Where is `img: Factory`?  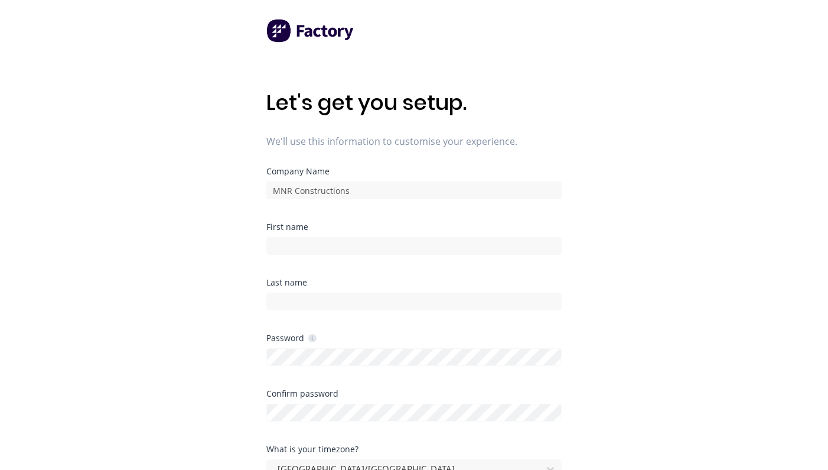
img: Factory is located at coordinates (311, 31).